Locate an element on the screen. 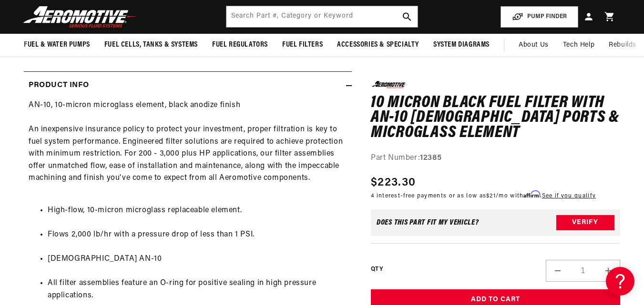 This screenshot has width=644, height=305. li: All filter assemblies feature an O-ring for positive sealing in high pressure applications. is located at coordinates (198, 290).